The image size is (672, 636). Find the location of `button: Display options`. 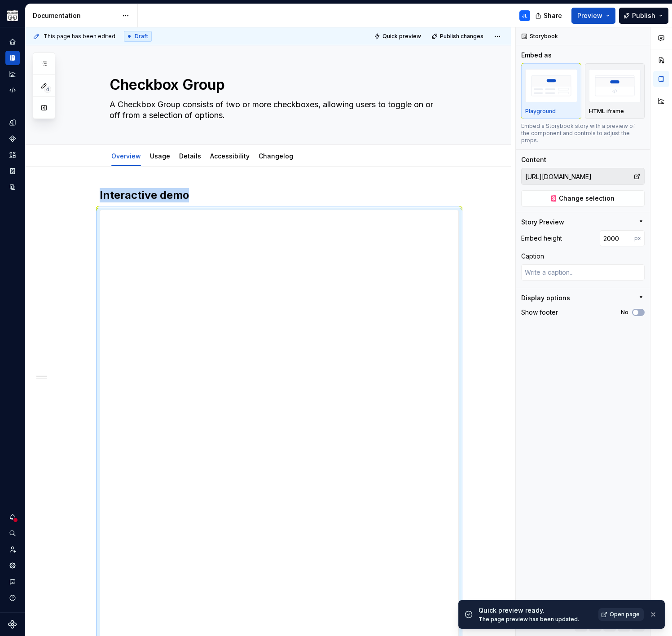

button: Display options is located at coordinates (583, 299).